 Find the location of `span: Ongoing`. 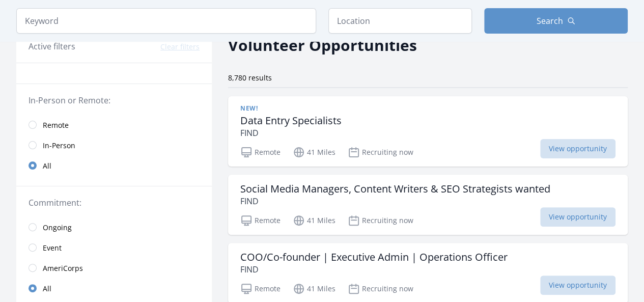

span: Ongoing is located at coordinates (57, 228).